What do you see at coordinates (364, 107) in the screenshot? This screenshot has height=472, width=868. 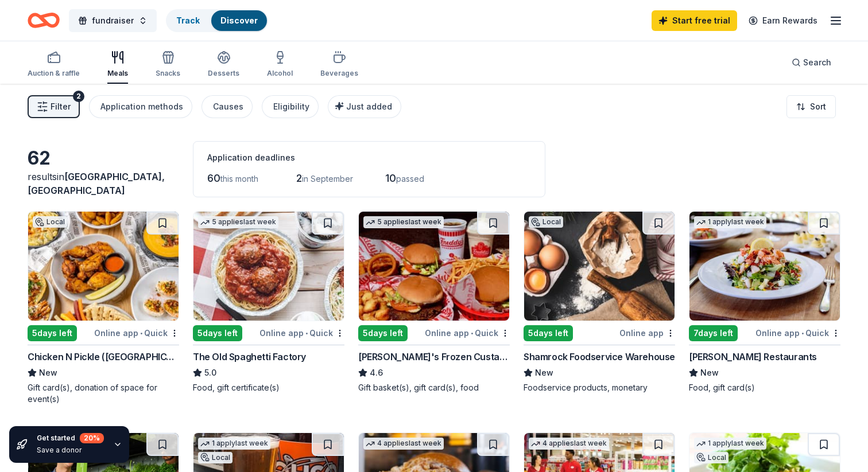 I see `button: Just added` at bounding box center [364, 107].